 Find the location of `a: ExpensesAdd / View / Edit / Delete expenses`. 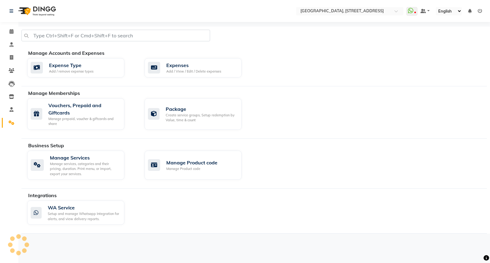

a: ExpensesAdd / View / Edit / Delete expenses is located at coordinates (198, 68).